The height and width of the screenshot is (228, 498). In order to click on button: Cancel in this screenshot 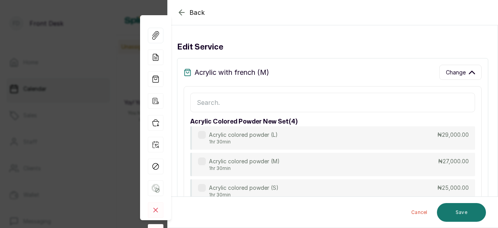, I will do `click(419, 212)`.